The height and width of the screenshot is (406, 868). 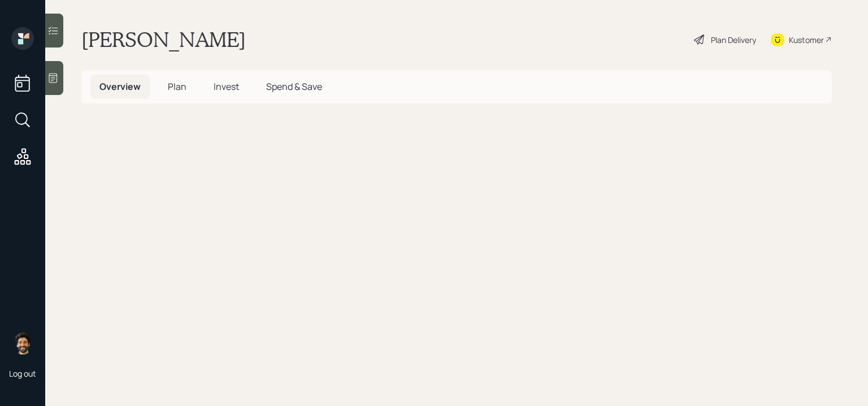 I want to click on span: Invest, so click(x=226, y=87).